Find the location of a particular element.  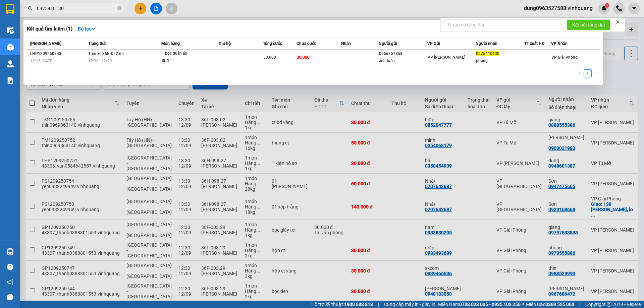

span: Chưa cước is located at coordinates (307, 44).